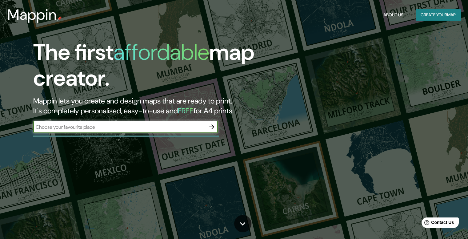 The image size is (468, 239). What do you see at coordinates (59, 18) in the screenshot?
I see `img: mappin-pin` at bounding box center [59, 18].